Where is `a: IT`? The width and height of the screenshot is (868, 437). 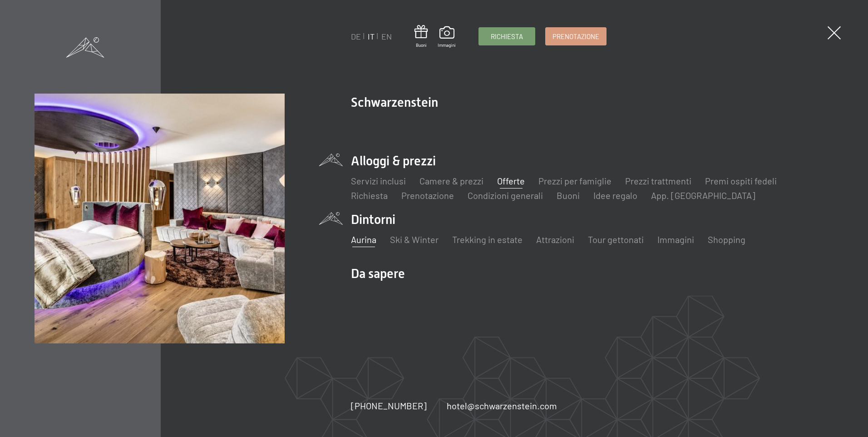
a: IT is located at coordinates (371, 36).